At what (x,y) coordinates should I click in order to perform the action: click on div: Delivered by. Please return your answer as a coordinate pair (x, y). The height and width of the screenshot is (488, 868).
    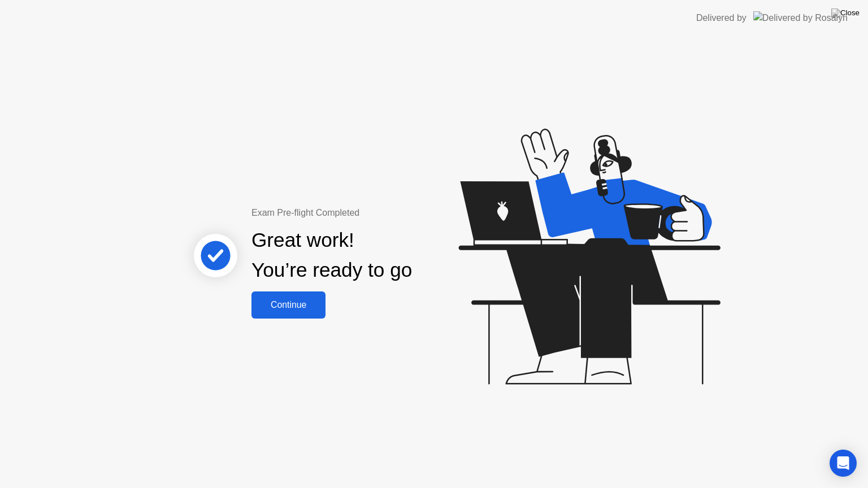
    Looking at the image, I should click on (721, 18).